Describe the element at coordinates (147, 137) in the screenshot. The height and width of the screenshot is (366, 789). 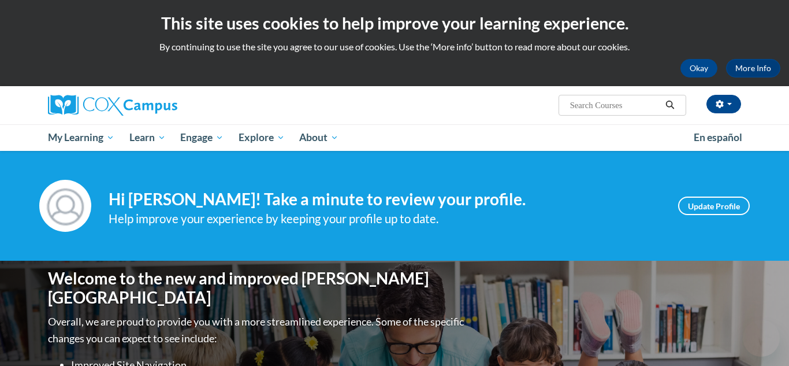
I see `span: Learn` at that location.